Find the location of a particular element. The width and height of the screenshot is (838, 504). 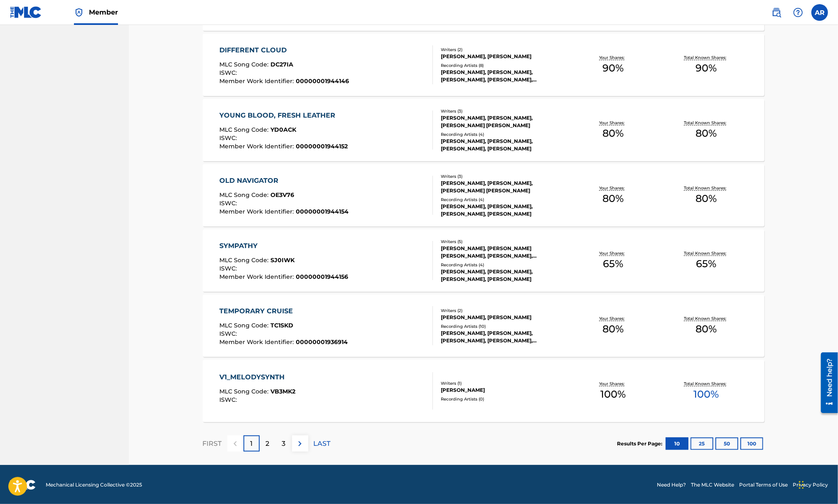

div: Help is located at coordinates (798, 12).